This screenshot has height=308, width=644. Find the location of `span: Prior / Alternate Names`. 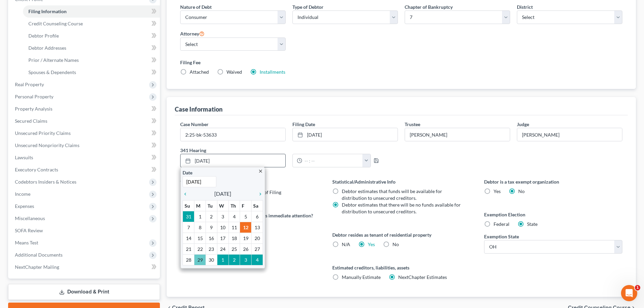

span: Prior / Alternate Names is located at coordinates (53, 60).